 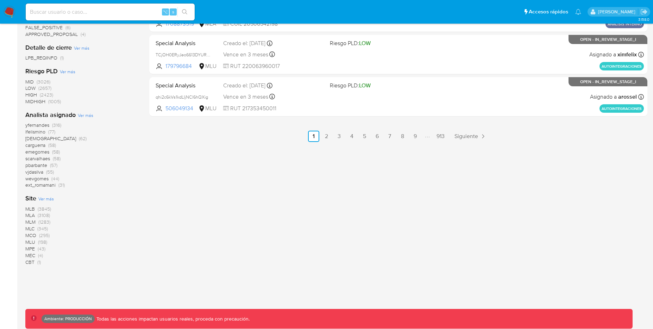 I want to click on span: s, so click(x=173, y=12).